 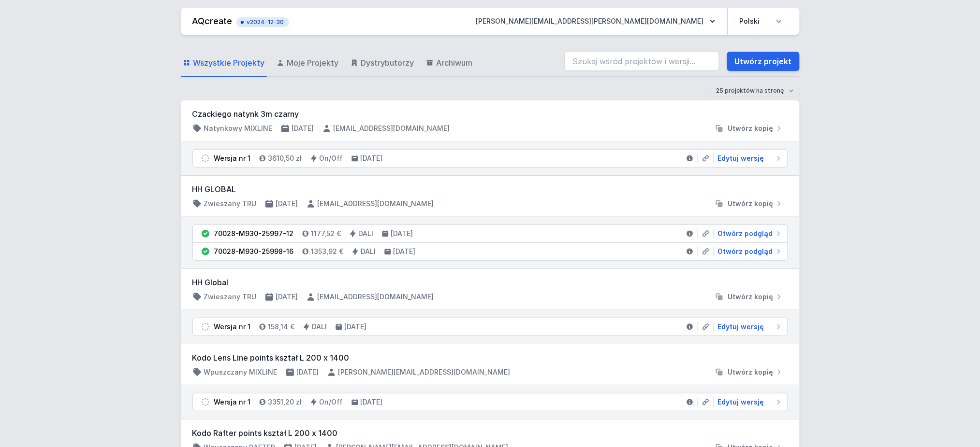 I want to click on select: Wybierz język, so click(x=761, y=21).